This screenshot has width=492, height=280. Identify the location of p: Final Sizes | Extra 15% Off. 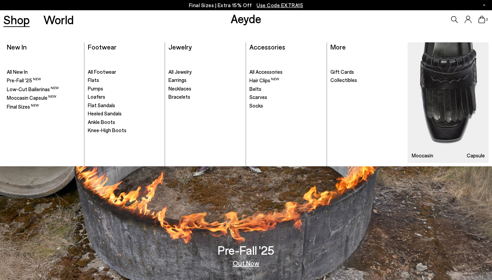
(246, 5).